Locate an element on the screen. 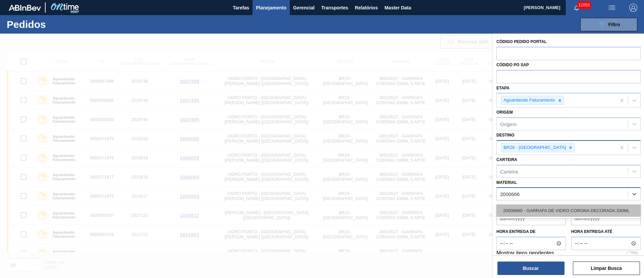 This screenshot has height=278, width=644. label: Mostrar itens pendentes is located at coordinates (526, 254).